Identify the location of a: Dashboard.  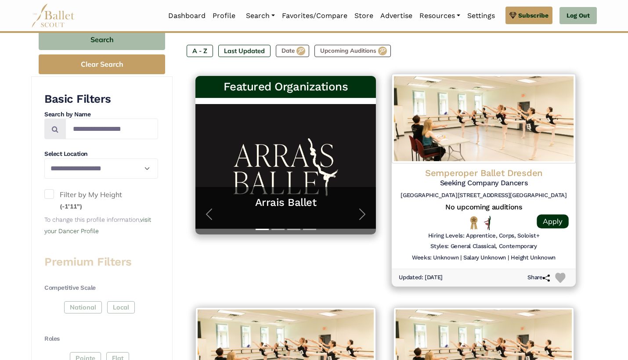
(187, 16).